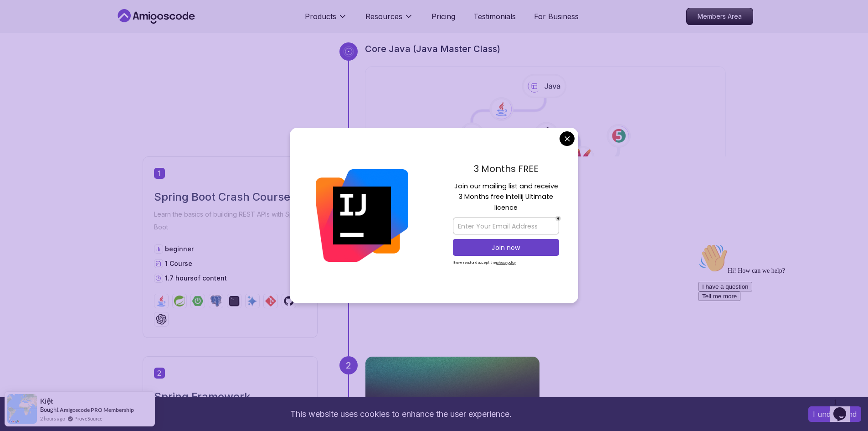 This screenshot has height=431, width=868. I want to click on a: Testimonials, so click(495, 17).